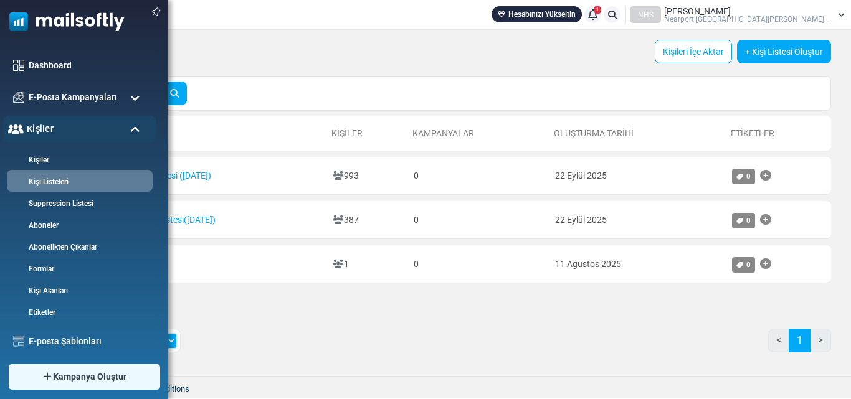 This screenshot has height=399, width=851. Describe the element at coordinates (87, 341) in the screenshot. I see `a: E-posta Şablonları` at that location.